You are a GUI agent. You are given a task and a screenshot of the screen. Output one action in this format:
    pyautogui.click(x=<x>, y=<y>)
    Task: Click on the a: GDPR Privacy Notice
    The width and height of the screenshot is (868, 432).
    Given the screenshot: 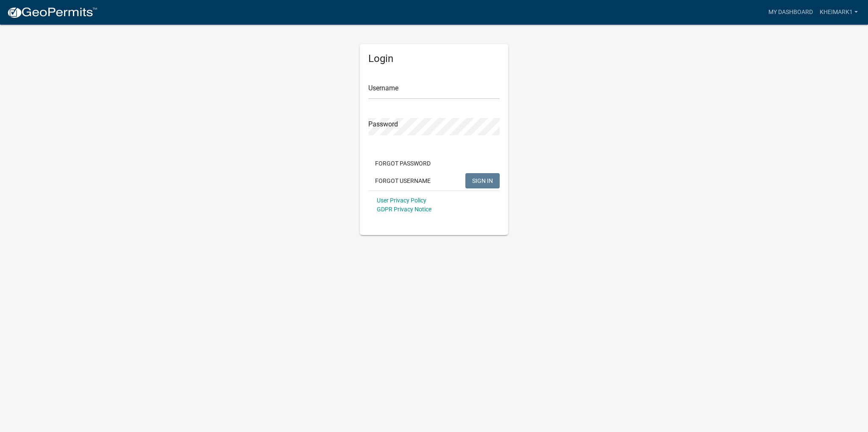 What is the action you would take?
    pyautogui.click(x=404, y=209)
    